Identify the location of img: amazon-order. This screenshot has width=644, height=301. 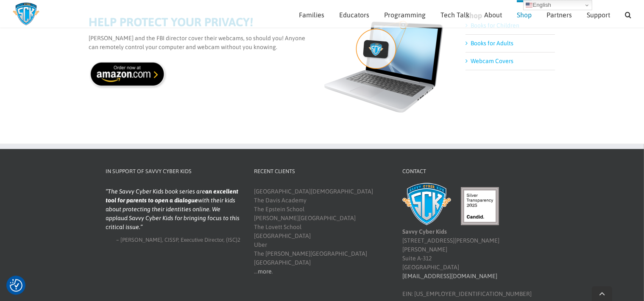
(129, 74).